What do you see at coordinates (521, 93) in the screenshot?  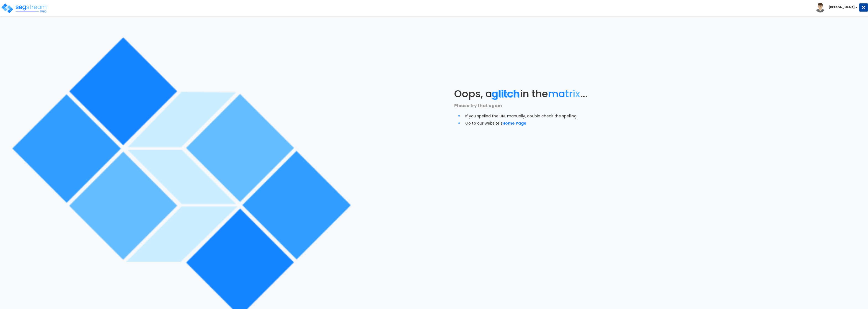 I see `span: Oops, a in the ...` at bounding box center [521, 93].